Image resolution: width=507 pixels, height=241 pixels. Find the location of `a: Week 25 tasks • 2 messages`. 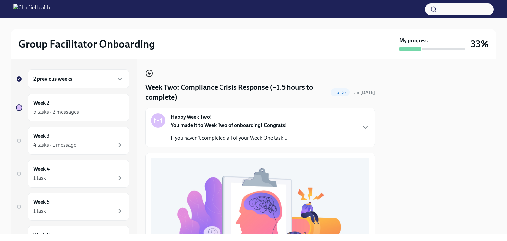

a: Week 25 tasks • 2 messages is located at coordinates (73, 107).